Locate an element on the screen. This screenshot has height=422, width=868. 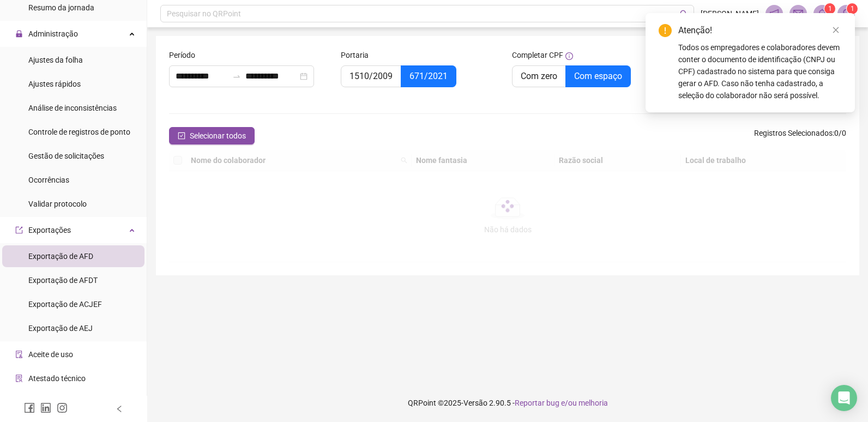
span: notification is located at coordinates (774, 14).